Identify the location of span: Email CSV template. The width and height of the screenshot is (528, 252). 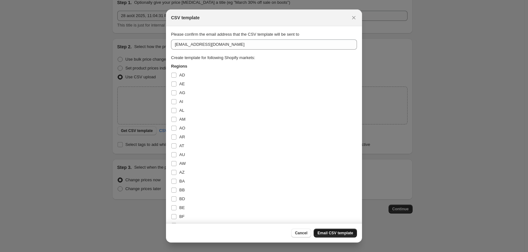
(335, 233).